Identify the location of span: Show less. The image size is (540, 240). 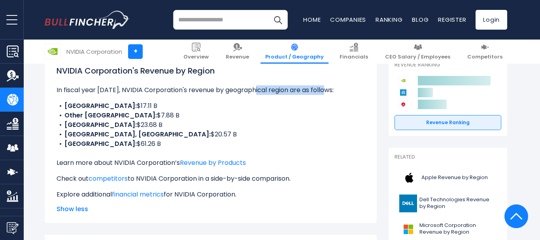
(211, 209).